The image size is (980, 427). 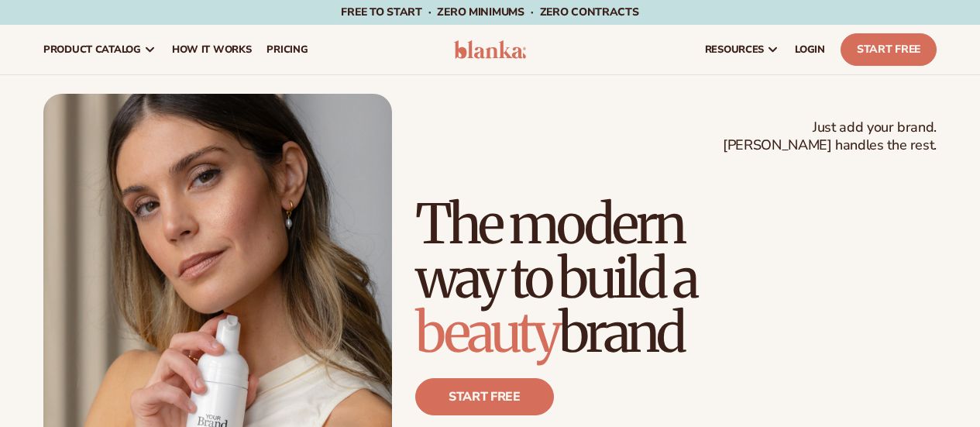 I want to click on a: LOGIN, so click(x=810, y=50).